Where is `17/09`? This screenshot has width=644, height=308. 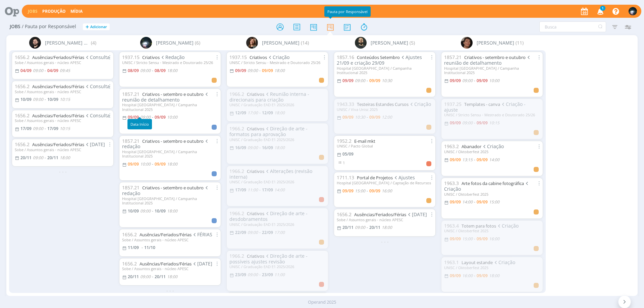 17/09 is located at coordinates (52, 129).